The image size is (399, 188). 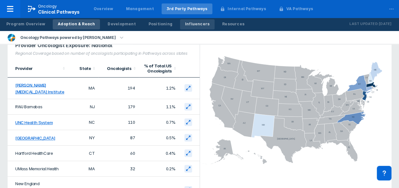 What do you see at coordinates (76, 24) in the screenshot?
I see `div: Adoption & Reach` at bounding box center [76, 24].